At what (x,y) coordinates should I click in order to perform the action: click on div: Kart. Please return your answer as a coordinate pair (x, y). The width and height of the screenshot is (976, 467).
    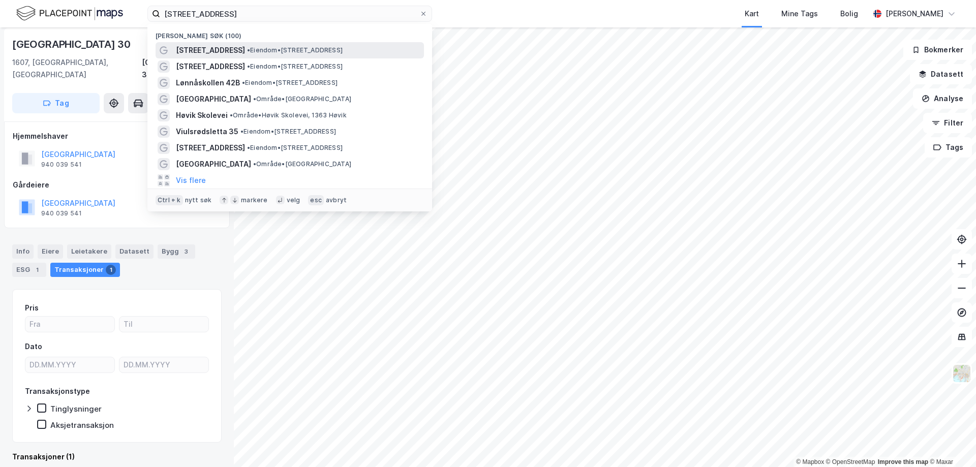
    Looking at the image, I should click on (752, 14).